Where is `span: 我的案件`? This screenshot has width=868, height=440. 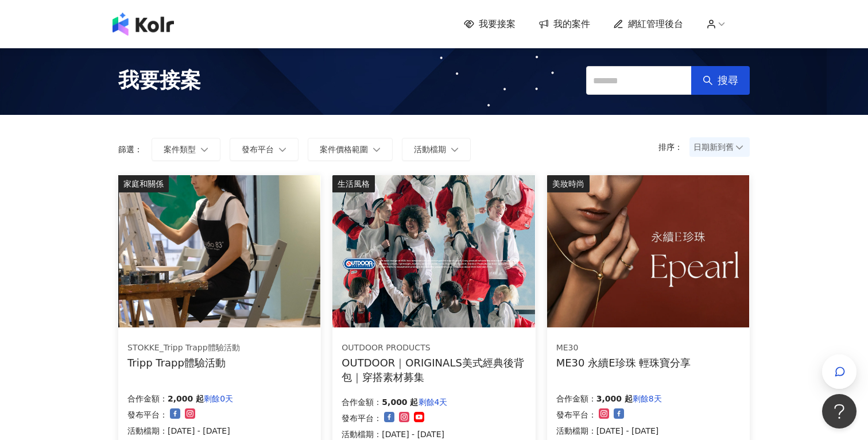
span: 我的案件 is located at coordinates (572, 24).